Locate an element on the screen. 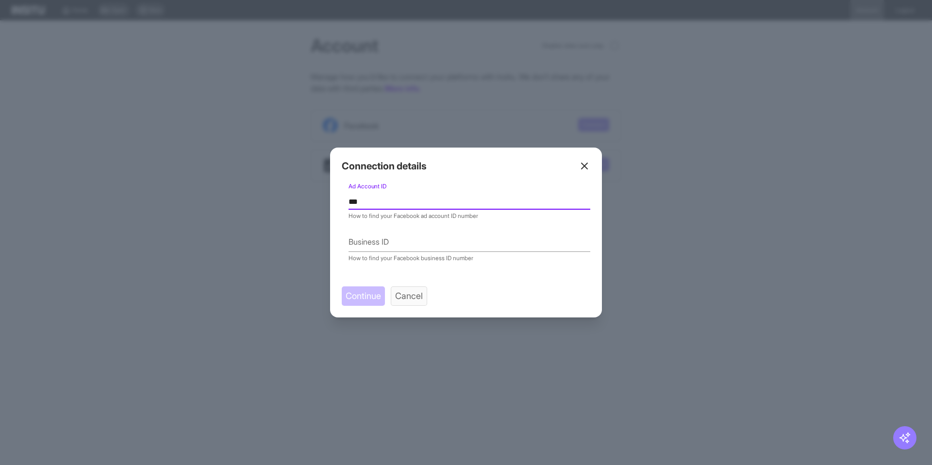 The height and width of the screenshot is (465, 932). span: Continue is located at coordinates (363, 296).